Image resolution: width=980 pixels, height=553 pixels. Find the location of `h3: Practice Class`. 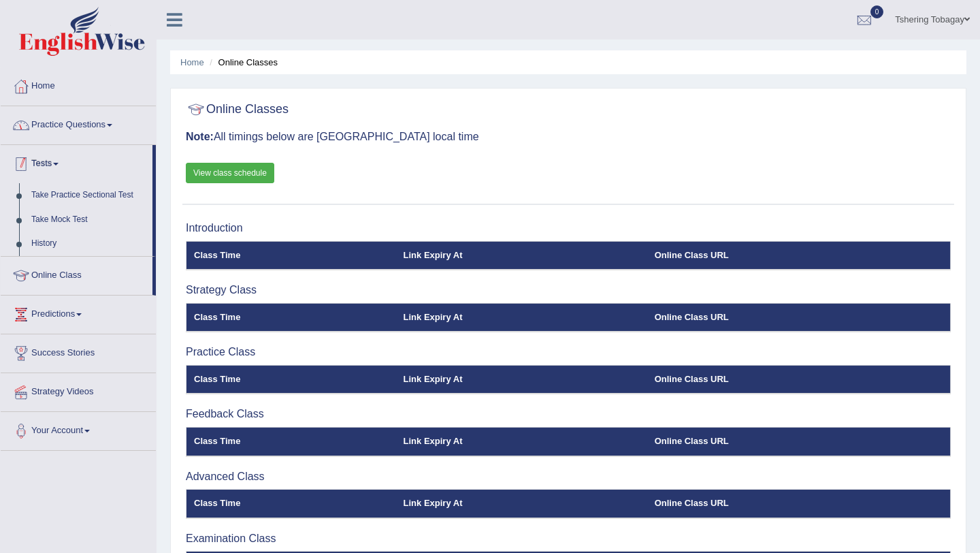

h3: Practice Class is located at coordinates (568, 352).